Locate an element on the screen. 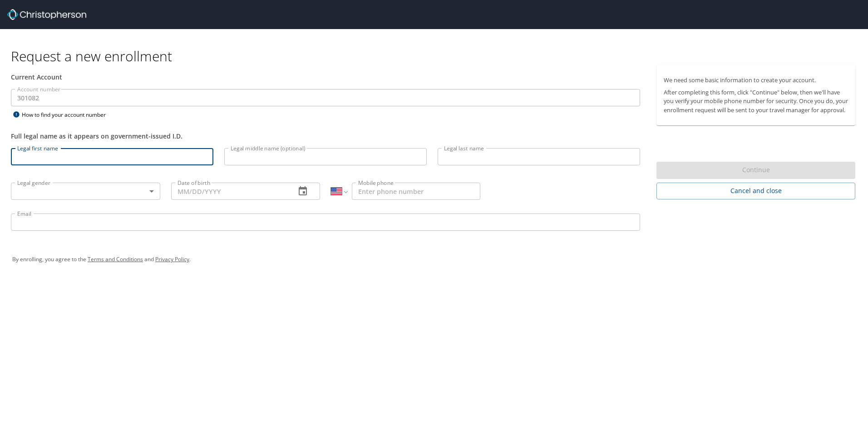  p: After completing this form, click "Continue" below, then we'll have you verify your mobile phone ... is located at coordinates (756, 102).